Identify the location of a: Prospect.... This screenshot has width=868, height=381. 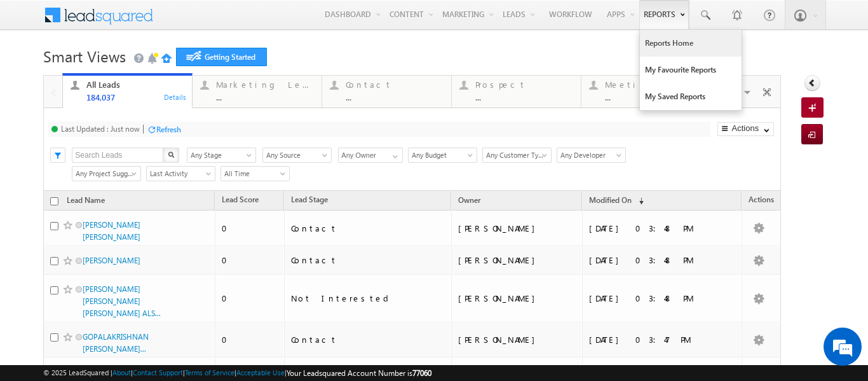
(516, 91).